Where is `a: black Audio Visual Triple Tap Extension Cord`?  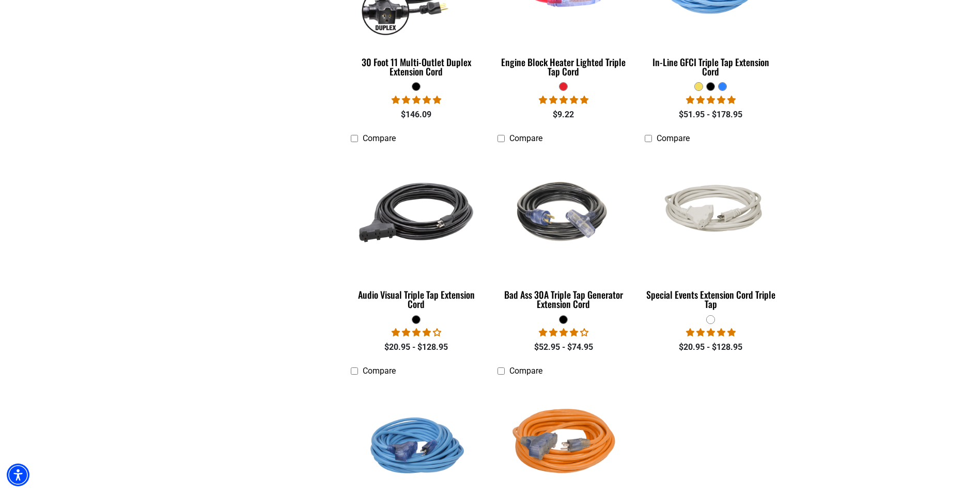
a: black Audio Visual Triple Tap Extension Cord is located at coordinates (416, 231).